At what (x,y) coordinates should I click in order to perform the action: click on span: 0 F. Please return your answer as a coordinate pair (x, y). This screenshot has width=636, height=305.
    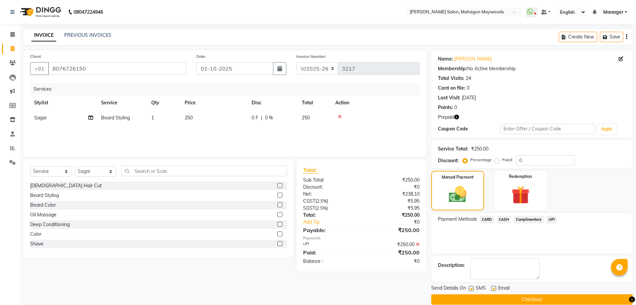
    Looking at the image, I should click on (255, 118).